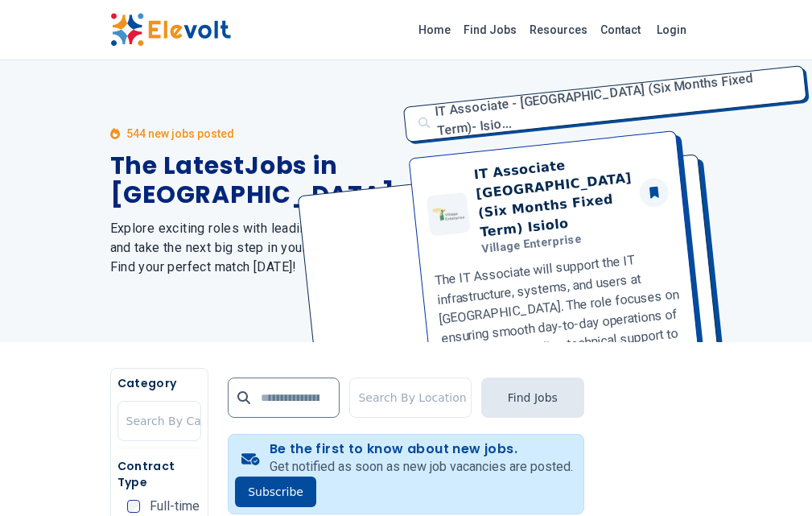 The image size is (812, 516). Describe the element at coordinates (671, 30) in the screenshot. I see `a: Login` at that location.